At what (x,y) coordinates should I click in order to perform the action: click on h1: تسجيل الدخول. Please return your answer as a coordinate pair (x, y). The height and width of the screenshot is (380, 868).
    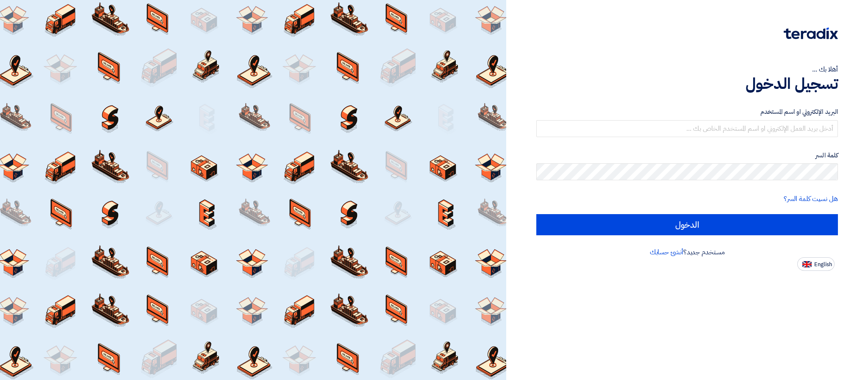
    Looking at the image, I should click on (687, 84).